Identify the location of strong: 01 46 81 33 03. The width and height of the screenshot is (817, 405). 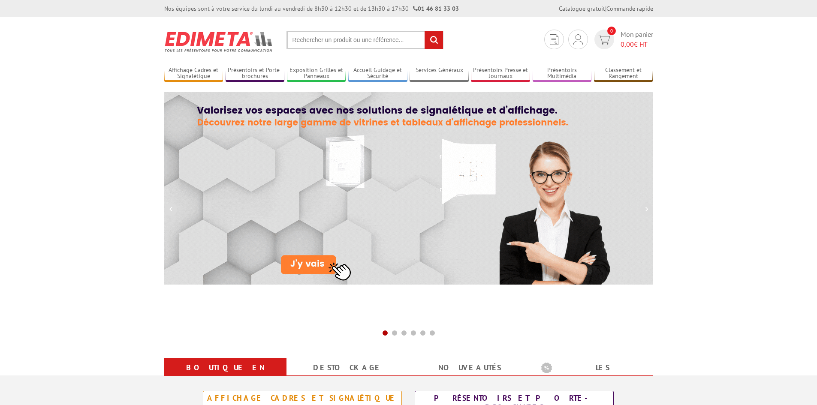
(436, 9).